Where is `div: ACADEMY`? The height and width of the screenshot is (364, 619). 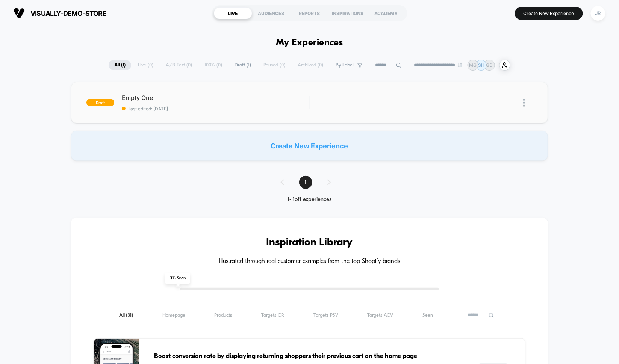 div: ACADEMY is located at coordinates (387, 13).